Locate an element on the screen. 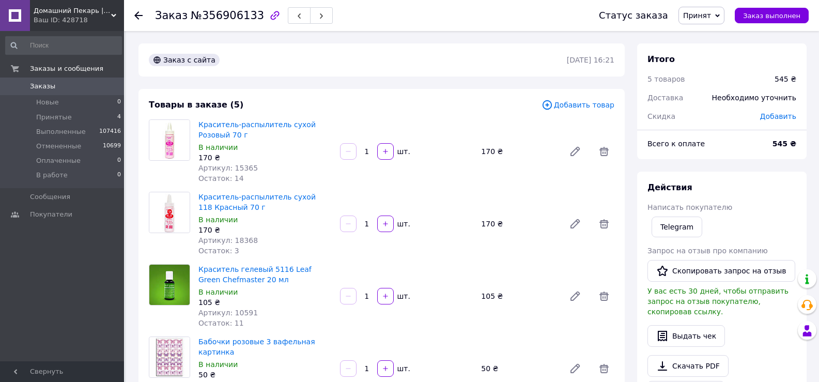 Image resolution: width=819 pixels, height=382 pixels. div: Вернуться назад is located at coordinates (139, 16).